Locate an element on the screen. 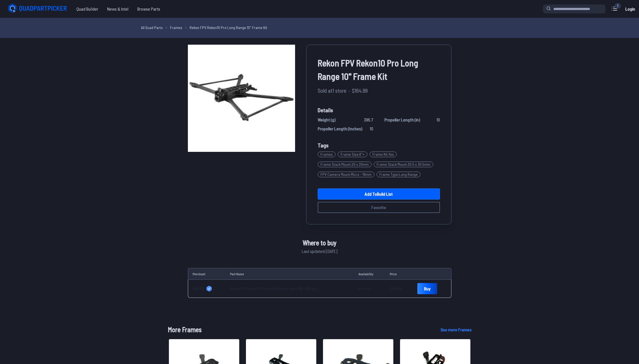 The image size is (639, 364). span: Propeller Length (in) is located at coordinates (402, 120).